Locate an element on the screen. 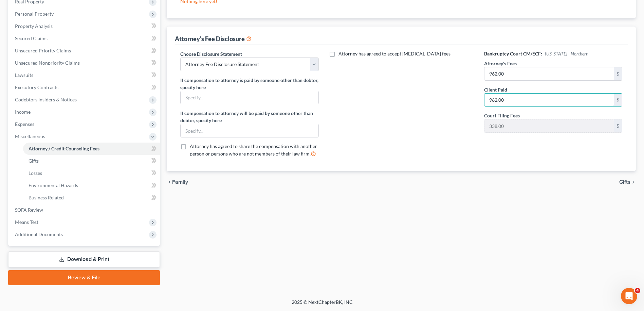 The height and width of the screenshot is (311, 644). span: Attorney has agreed to share the compensation with another person or persons who are not members ... is located at coordinates (253, 150).